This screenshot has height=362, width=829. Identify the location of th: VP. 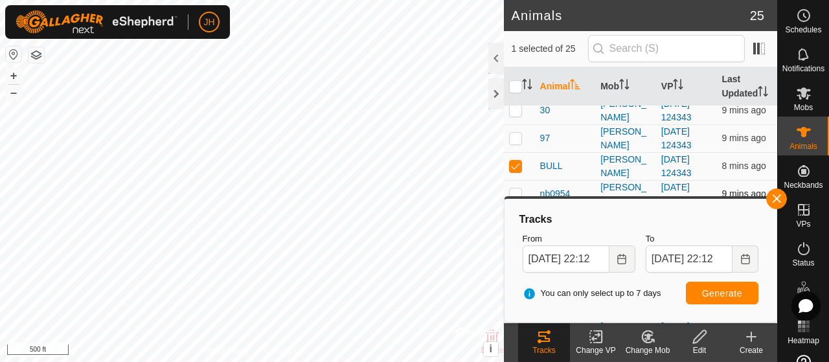
(687, 87).